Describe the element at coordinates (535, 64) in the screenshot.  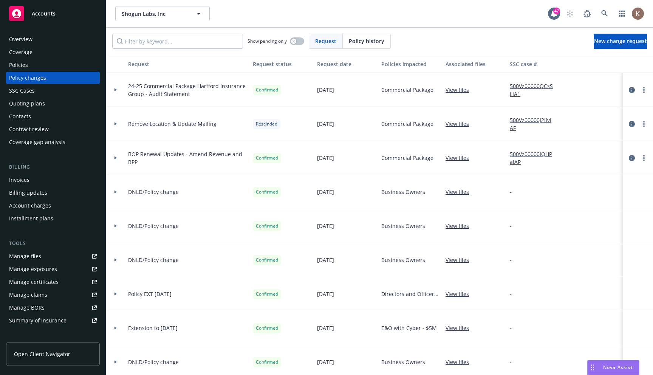
I see `div: SSC case #` at that location.